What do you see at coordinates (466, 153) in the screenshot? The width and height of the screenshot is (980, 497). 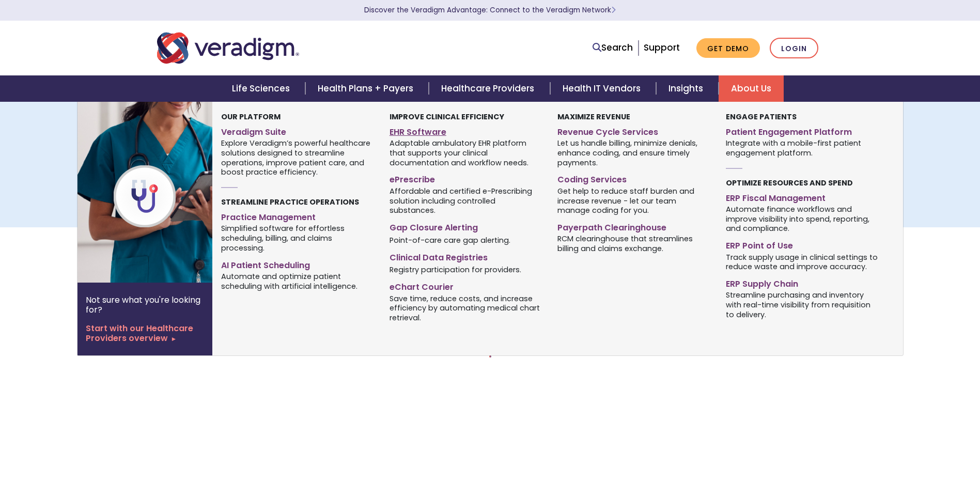 I see `span: Adaptable ambulatory EHR platform that supports your clinical documentation and workflow needs.` at bounding box center [466, 153].